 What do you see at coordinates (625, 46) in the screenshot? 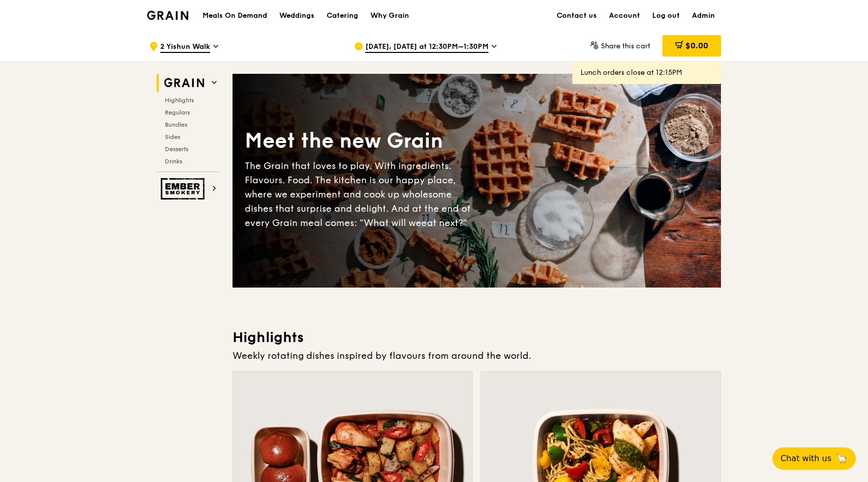
I see `span: Share this cart` at bounding box center [625, 46].